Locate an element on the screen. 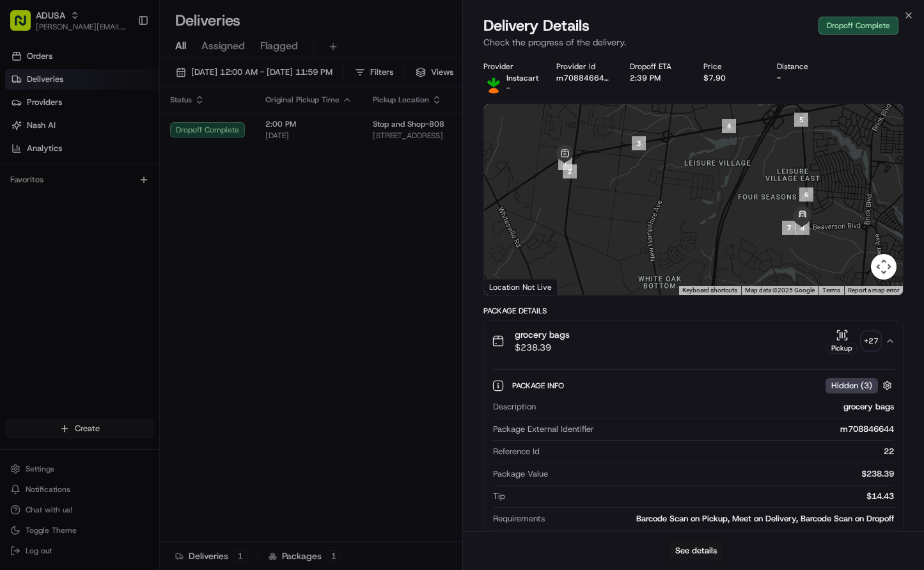  button: Pickup+27 is located at coordinates (853, 341).